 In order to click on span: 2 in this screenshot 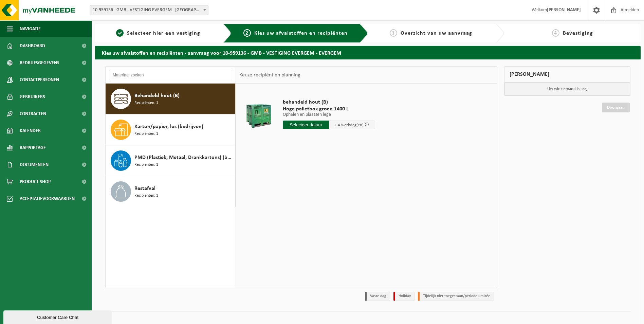, I will do `click(247, 33)`.